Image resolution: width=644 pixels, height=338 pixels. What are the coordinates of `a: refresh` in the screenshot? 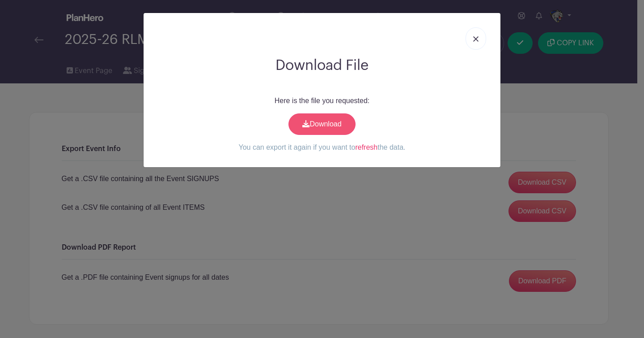 It's located at (367, 147).